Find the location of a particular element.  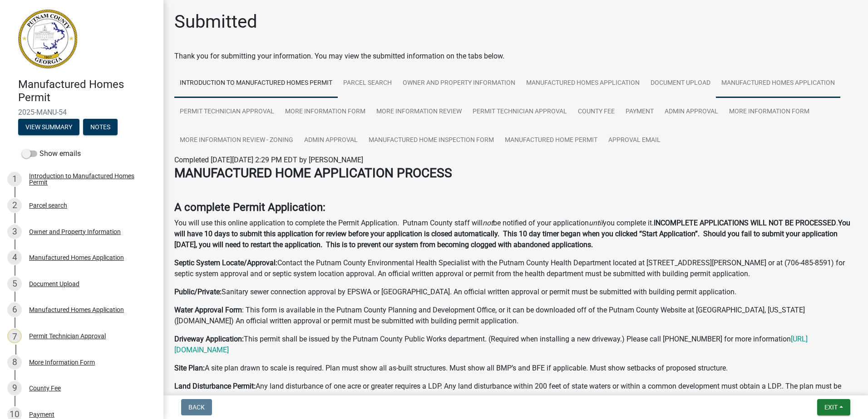

button: Notes is located at coordinates (100, 127).